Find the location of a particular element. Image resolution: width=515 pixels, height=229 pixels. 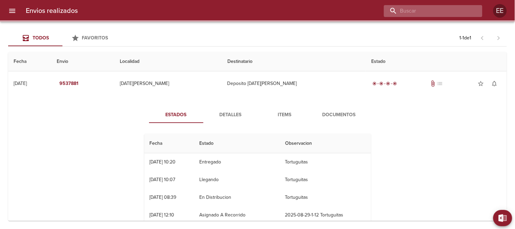

div: Tabs detalle de guia is located at coordinates (258, 115).